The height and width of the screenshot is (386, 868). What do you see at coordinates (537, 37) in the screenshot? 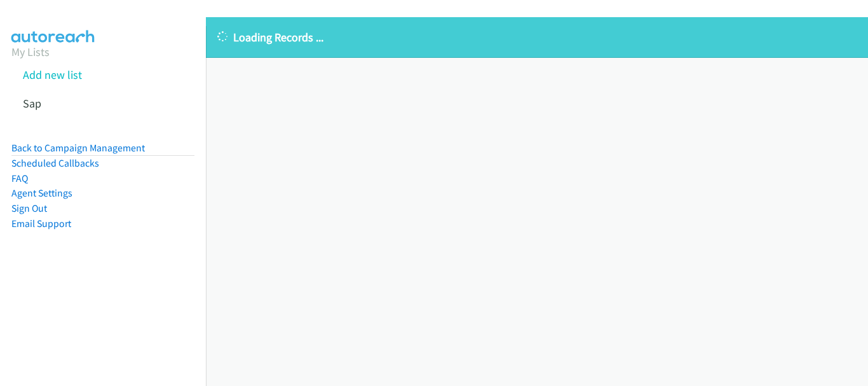
I see `p: Loading Records ...` at bounding box center [537, 37].